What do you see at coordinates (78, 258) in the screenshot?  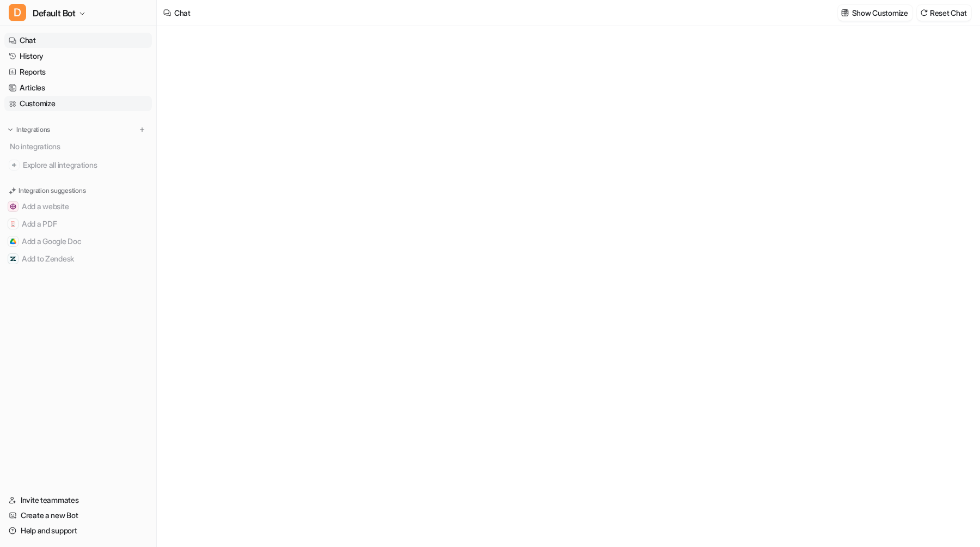 I see `button: Add to ZendeskAdd to Zendesk` at bounding box center [78, 258].